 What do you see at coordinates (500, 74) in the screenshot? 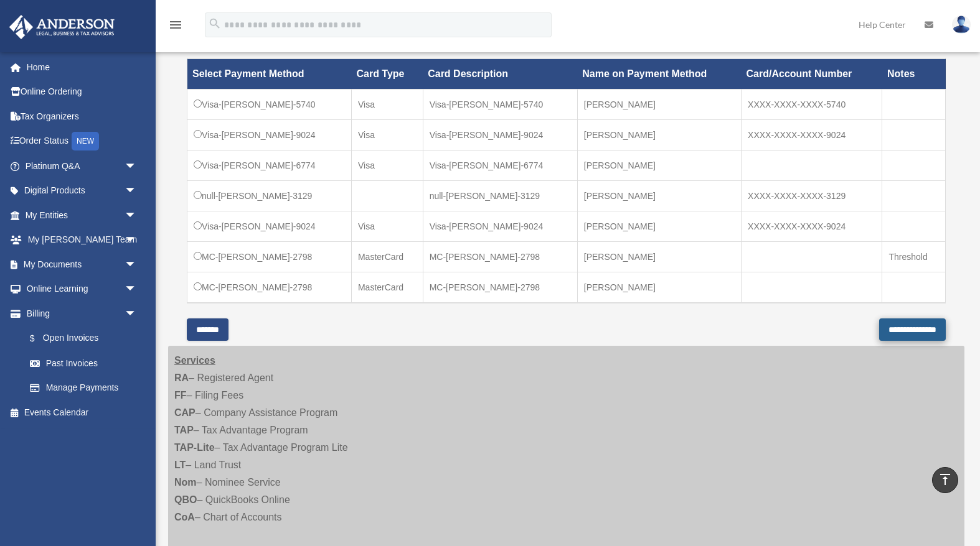
I see `th: Card Description` at bounding box center [500, 74].